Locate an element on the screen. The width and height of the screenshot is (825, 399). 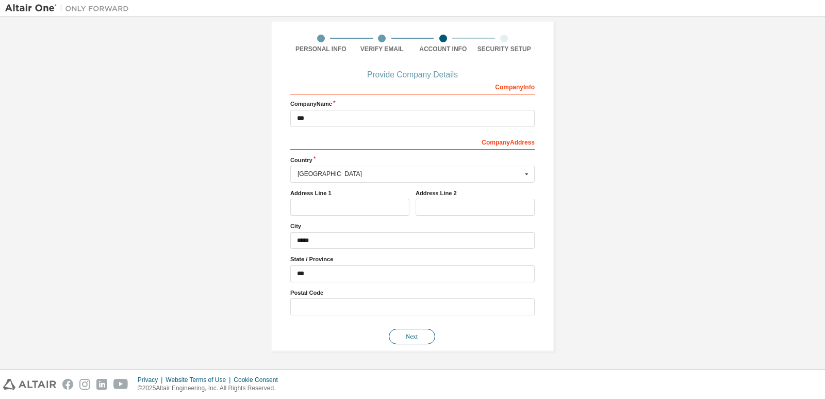
label: Company Name is located at coordinates (412, 104).